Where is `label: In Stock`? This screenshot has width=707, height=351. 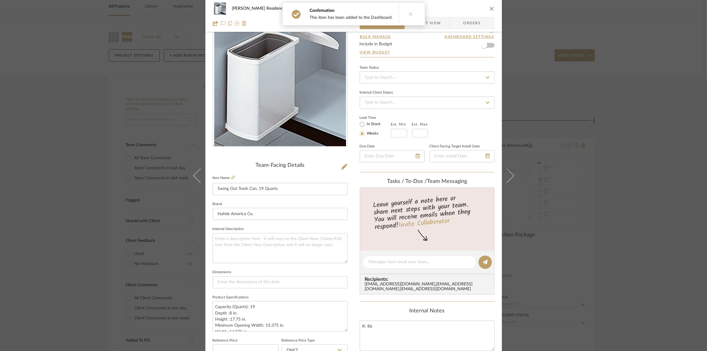
label: In Stock is located at coordinates (373, 124).